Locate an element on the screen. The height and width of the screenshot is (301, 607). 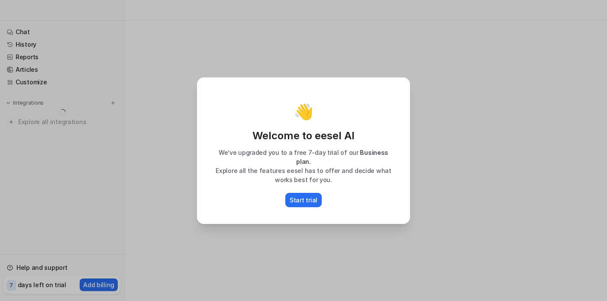
p: Start trial is located at coordinates (303, 200).